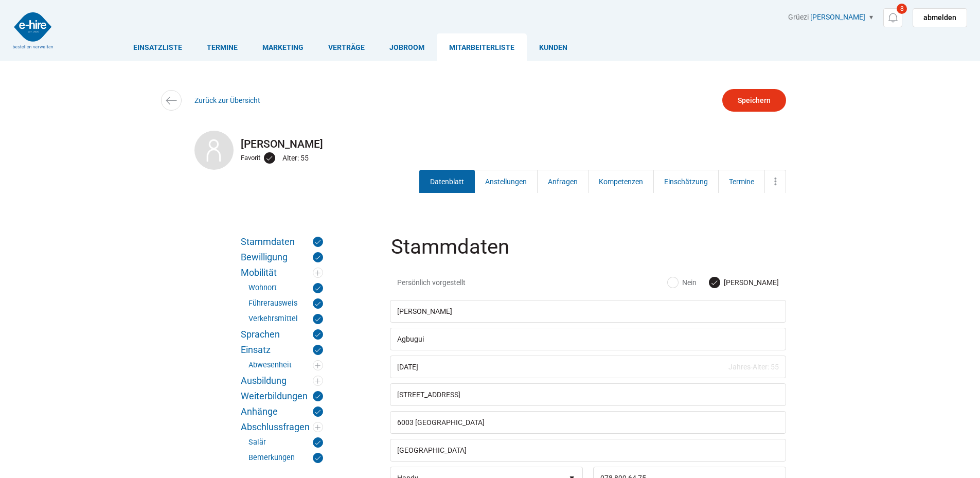  I want to click on a: abmelden, so click(940, 18).